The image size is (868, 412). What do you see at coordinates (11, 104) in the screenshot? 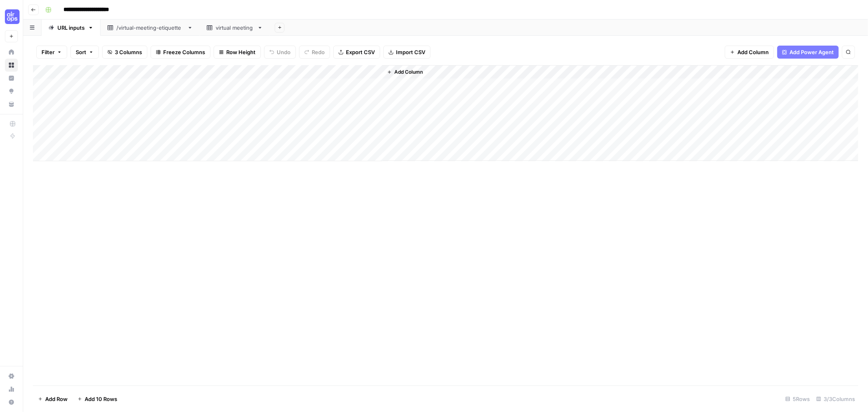
I see `a: Your Data` at bounding box center [11, 104].